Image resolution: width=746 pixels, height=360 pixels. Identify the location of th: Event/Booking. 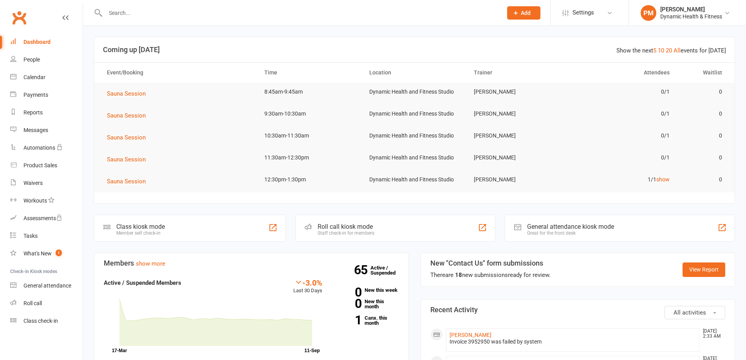
(179, 72).